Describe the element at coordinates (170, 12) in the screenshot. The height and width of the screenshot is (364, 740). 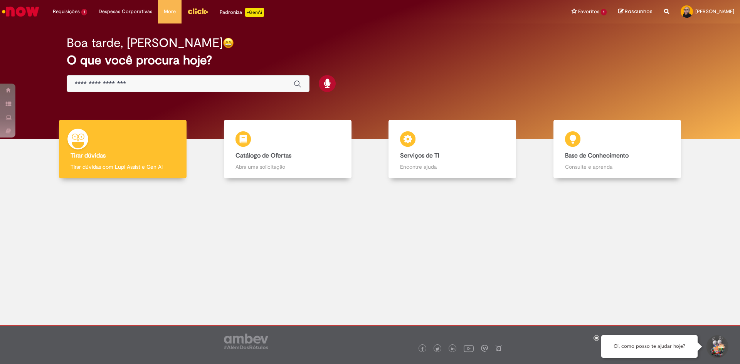
I see `span: More` at that location.